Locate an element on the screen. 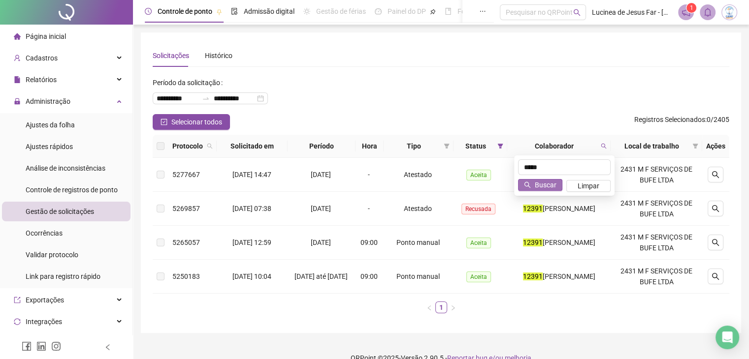 The height and width of the screenshot is (359, 749). span: Colaborador is located at coordinates (554, 146).